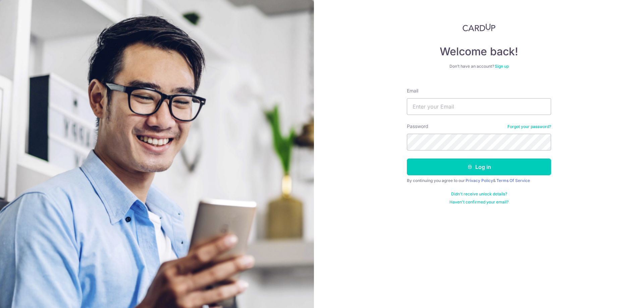 The height and width of the screenshot is (308, 644). What do you see at coordinates (479, 52) in the screenshot?
I see `h4: Welcome back!` at bounding box center [479, 52].